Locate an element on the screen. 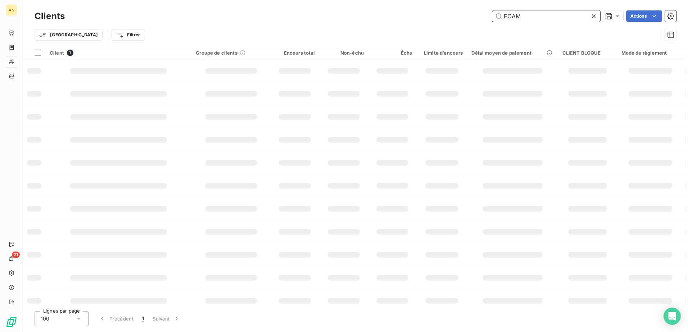 The image size is (688, 332). button: 1 is located at coordinates (143, 319).